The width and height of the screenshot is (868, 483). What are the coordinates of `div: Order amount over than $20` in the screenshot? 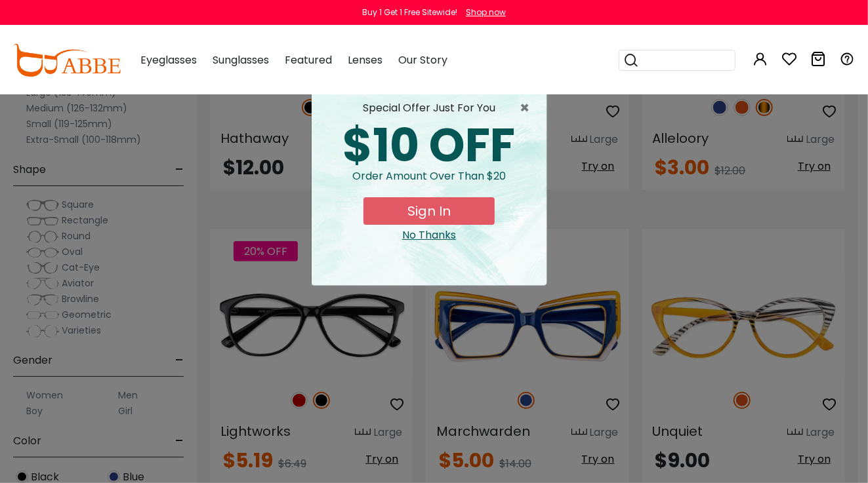 It's located at (429, 183).